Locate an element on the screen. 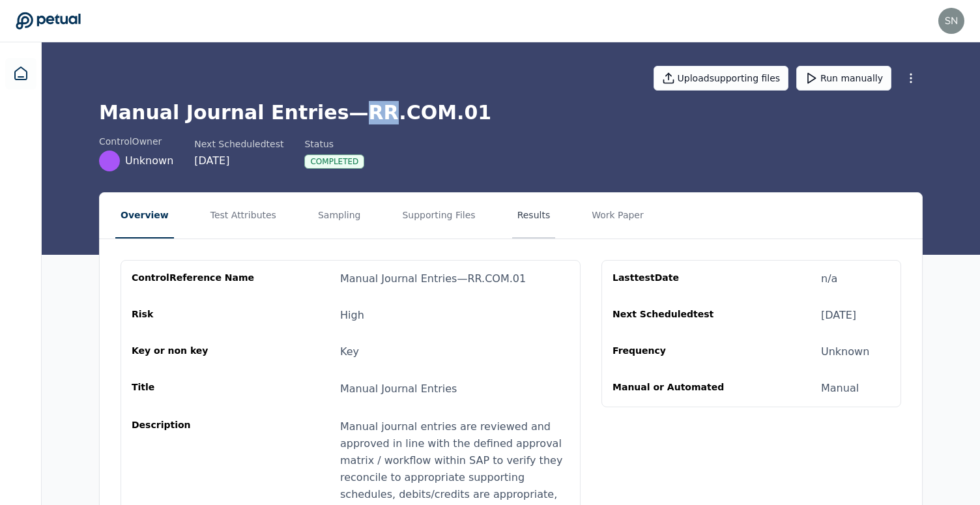  div: control Reference Name is located at coordinates (194, 279).